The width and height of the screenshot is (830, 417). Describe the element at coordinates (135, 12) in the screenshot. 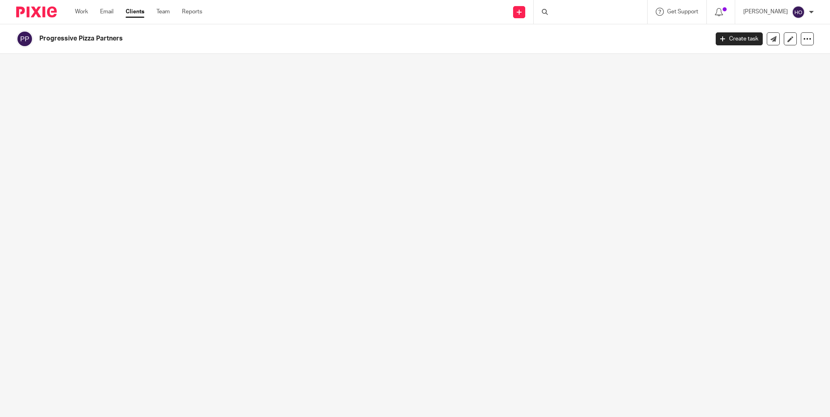

I see `a: Clients` at that location.